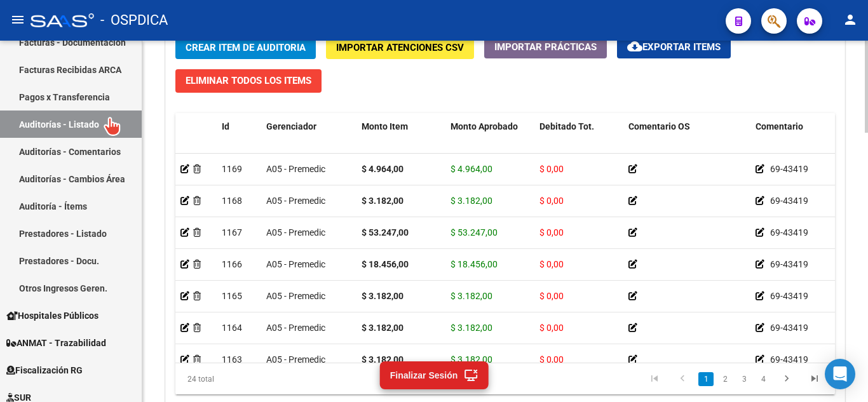 The image size is (868, 402). What do you see at coordinates (134, 21) in the screenshot?
I see `span: - OSPDICA` at bounding box center [134, 21].